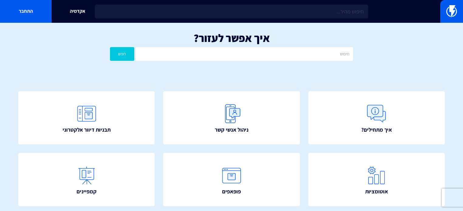 The image size is (463, 211). Describe the element at coordinates (377, 179) in the screenshot. I see `a: אוטומציות` at that location.